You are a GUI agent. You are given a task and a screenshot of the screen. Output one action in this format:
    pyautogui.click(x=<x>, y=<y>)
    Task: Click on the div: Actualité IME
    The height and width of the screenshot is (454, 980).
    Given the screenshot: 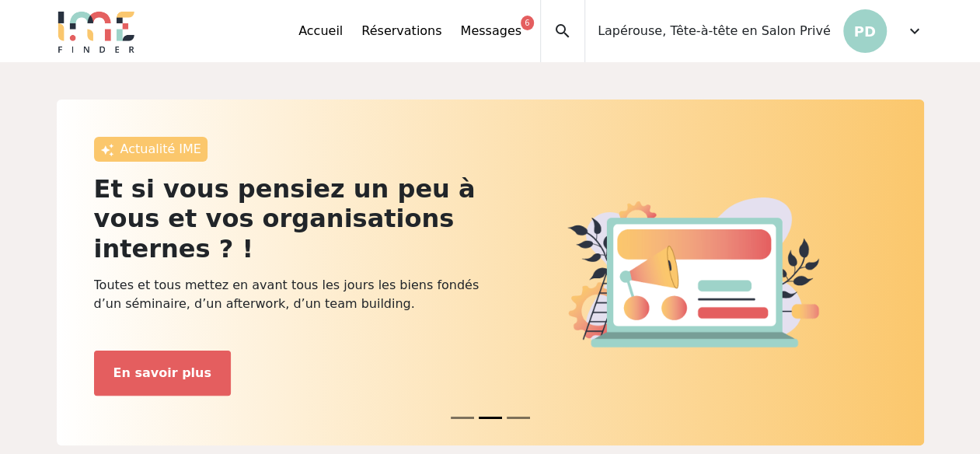 What is the action you would take?
    pyautogui.click(x=151, y=150)
    